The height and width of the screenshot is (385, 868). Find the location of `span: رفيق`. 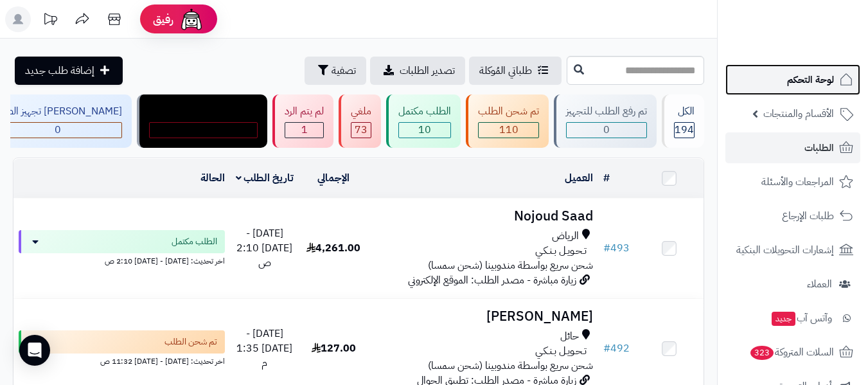

span: رفيق is located at coordinates (163, 19).